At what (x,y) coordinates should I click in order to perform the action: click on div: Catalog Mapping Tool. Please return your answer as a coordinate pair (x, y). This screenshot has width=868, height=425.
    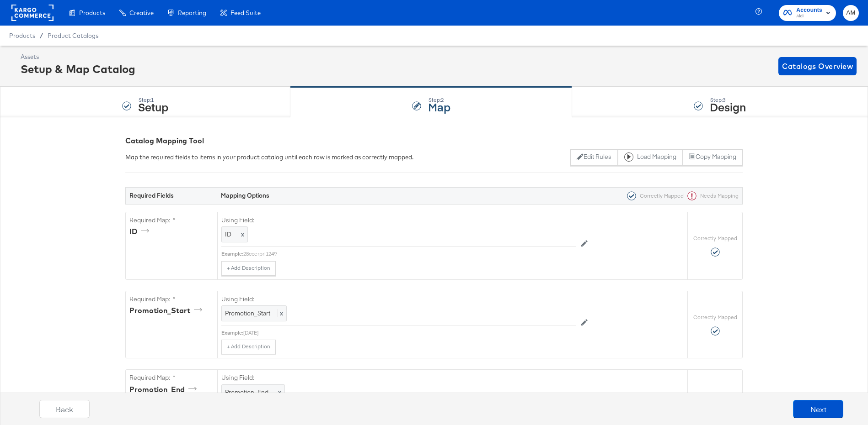
    Looking at the image, I should click on (434, 141).